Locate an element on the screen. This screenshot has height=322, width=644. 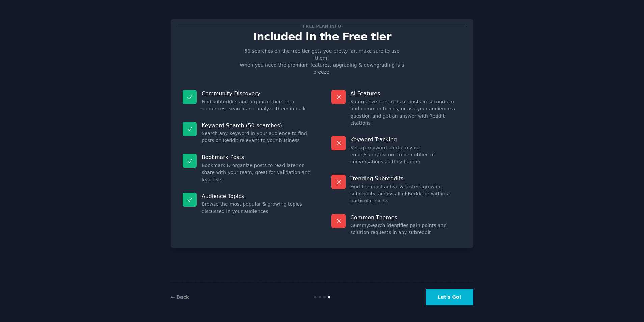
p: Keyword Tracking is located at coordinates (406, 140).